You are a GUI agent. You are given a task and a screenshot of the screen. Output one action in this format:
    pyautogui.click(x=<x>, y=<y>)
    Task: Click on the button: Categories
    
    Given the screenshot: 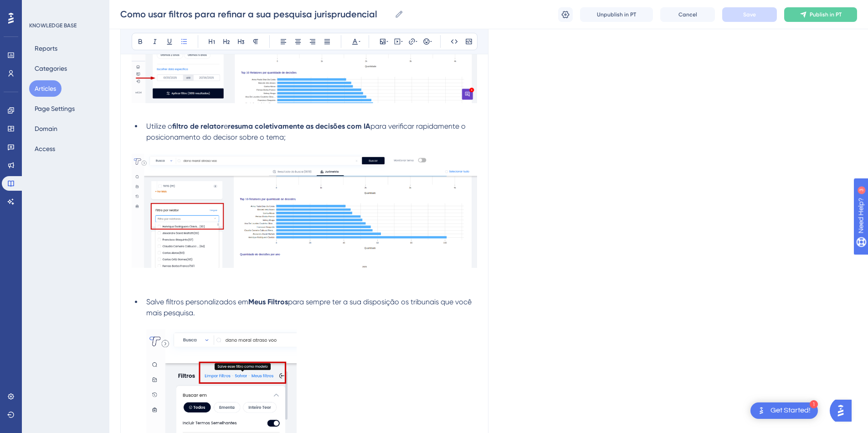 What is the action you would take?
    pyautogui.click(x=50, y=68)
    